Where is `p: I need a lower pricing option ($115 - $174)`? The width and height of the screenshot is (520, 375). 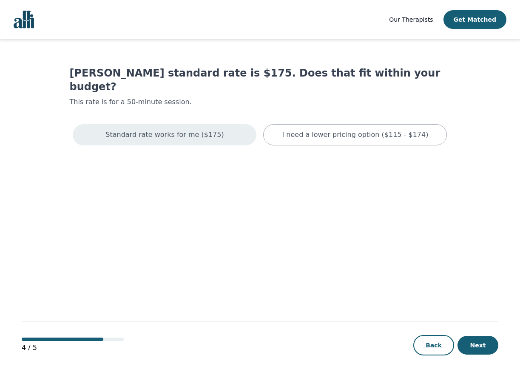 p: I need a lower pricing option ($115 - $174) is located at coordinates (356, 135).